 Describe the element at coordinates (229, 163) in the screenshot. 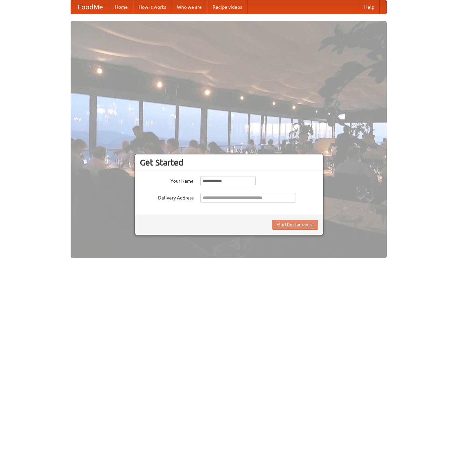

I see `h3: Get Started` at that location.